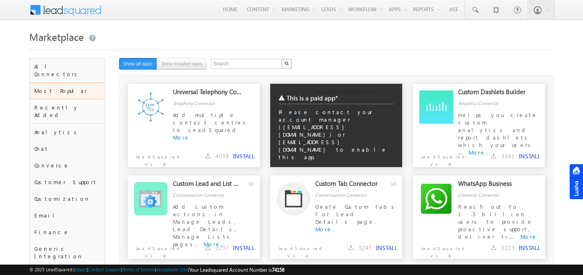 Image resolution: width=583 pixels, height=275 pixels. I want to click on div: WhatsApp Business, so click(492, 186).